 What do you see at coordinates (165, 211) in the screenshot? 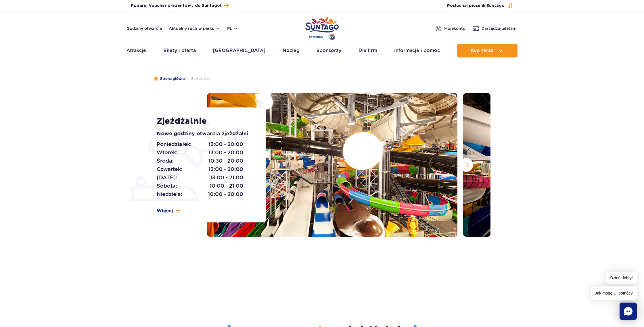
I see `span: Więcej` at bounding box center [165, 211].